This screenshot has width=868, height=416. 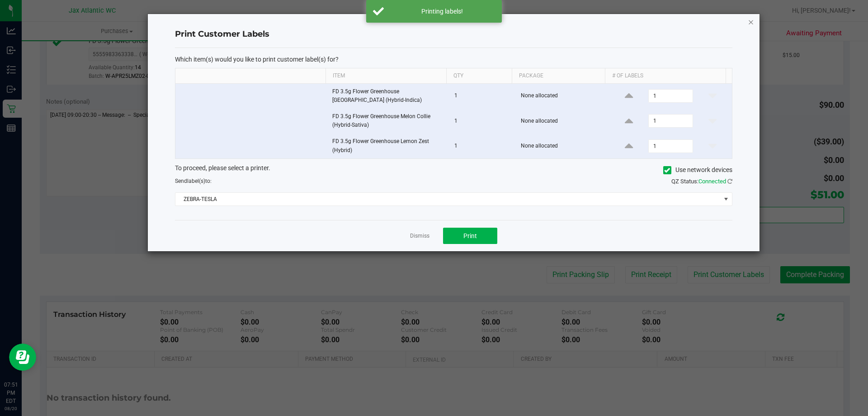 What do you see at coordinates (454, 170) in the screenshot?
I see `div: To proceed, please select a printer.` at bounding box center [454, 170].